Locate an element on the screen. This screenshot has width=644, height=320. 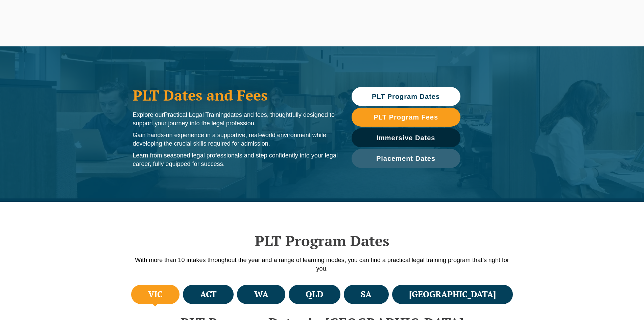
span: Placement Dates is located at coordinates (406, 159).